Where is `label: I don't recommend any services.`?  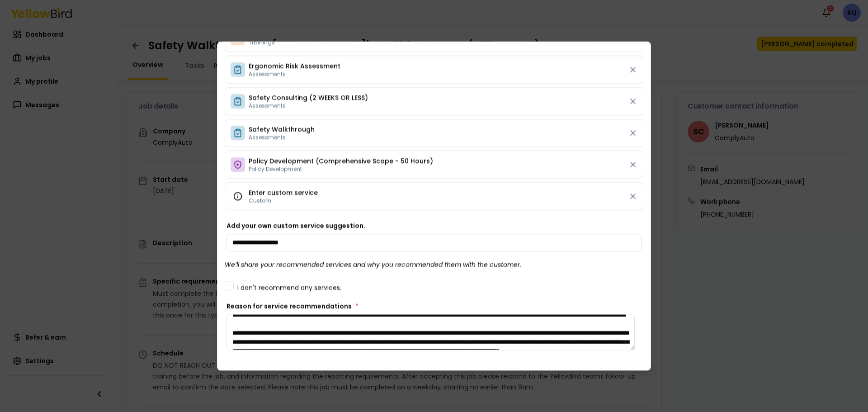
label: I don't recommend any services. is located at coordinates (289, 287).